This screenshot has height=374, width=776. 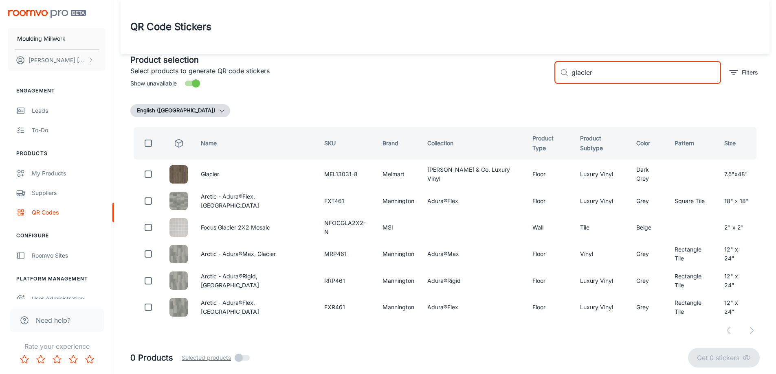 What do you see at coordinates (649, 143) in the screenshot?
I see `th: Color` at bounding box center [649, 143].